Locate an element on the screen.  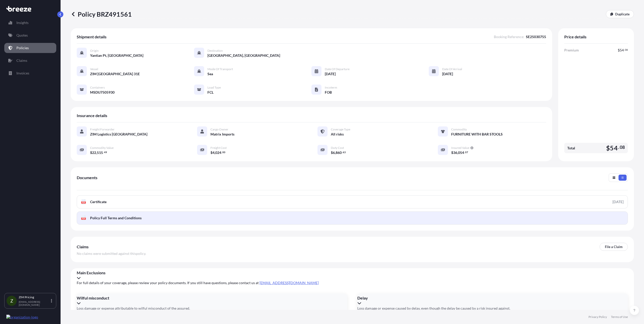
span: Commodity is located at coordinates (459, 129).